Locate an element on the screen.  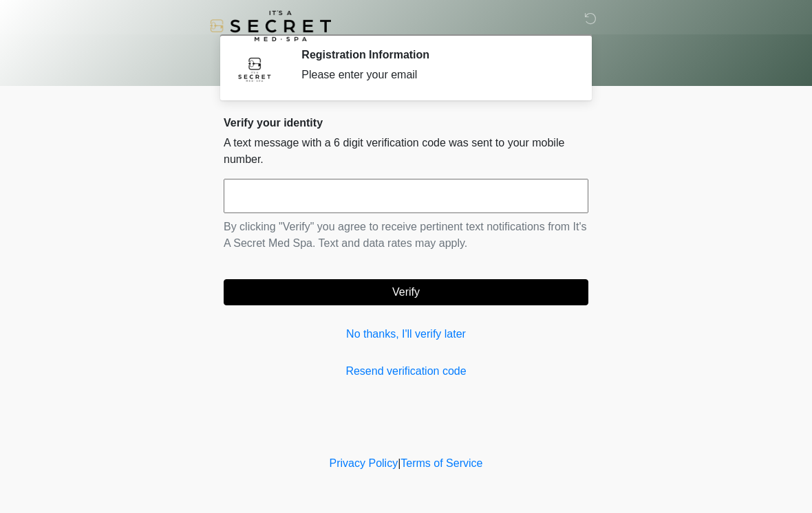
img: It's A Secret Med Spa Logo is located at coordinates (270, 26).